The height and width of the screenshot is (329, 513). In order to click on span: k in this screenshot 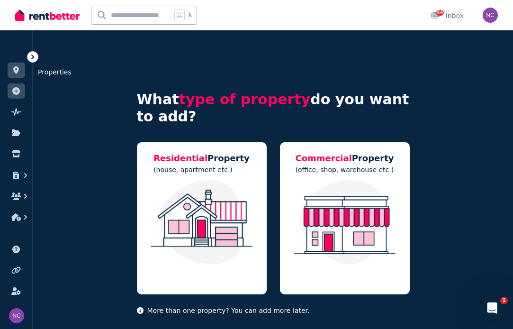, I will do `click(190, 15)`.